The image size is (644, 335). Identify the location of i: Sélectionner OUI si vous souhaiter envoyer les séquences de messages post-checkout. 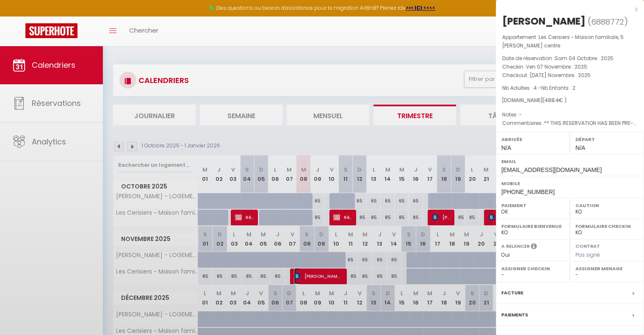
(534, 247).